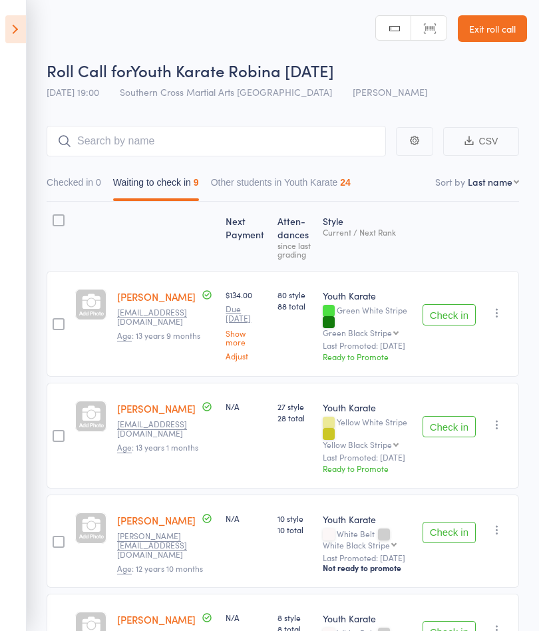  What do you see at coordinates (295, 518) in the screenshot?
I see `span: 10 style` at bounding box center [295, 518].